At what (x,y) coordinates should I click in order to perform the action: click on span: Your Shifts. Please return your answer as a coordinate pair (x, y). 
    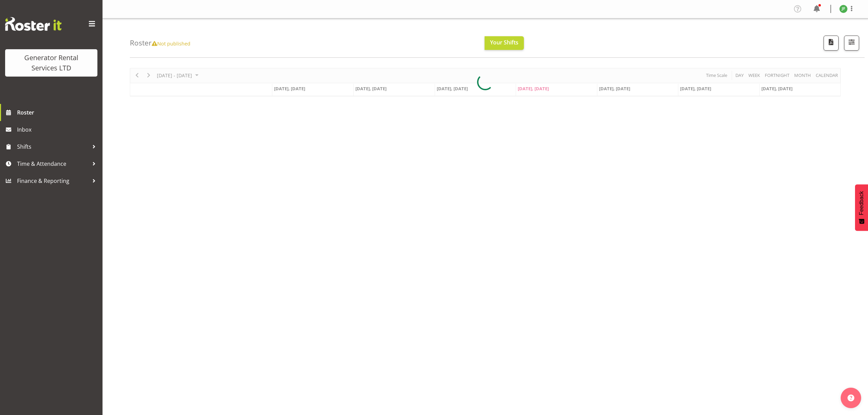
    Looking at the image, I should click on (504, 43).